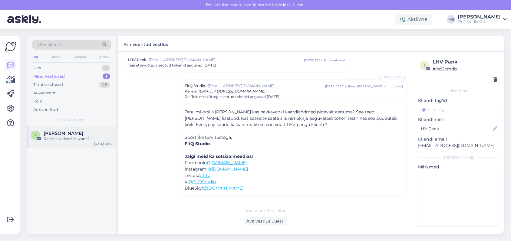 This screenshot has height=241, width=511. Describe the element at coordinates (194, 188) in the screenshot. I see `span: BlueSky:` at that location.